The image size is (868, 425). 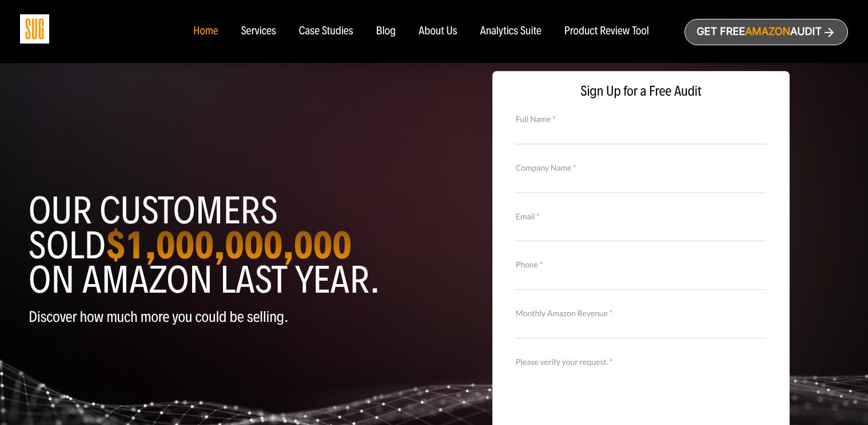 I want to click on div: Services, so click(x=258, y=31).